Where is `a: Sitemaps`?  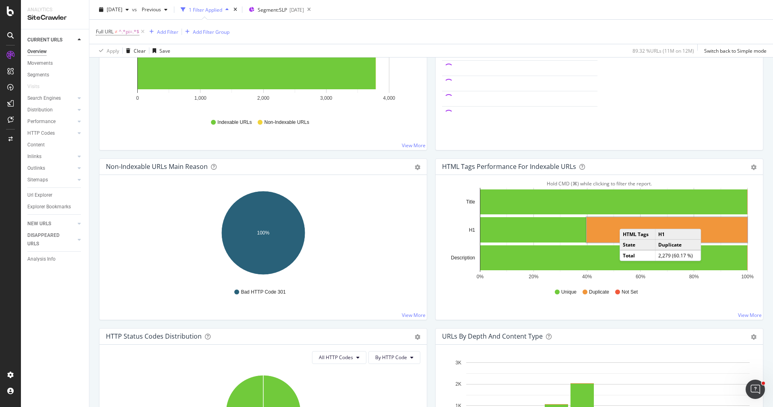
a: Sitemaps is located at coordinates (51, 180).